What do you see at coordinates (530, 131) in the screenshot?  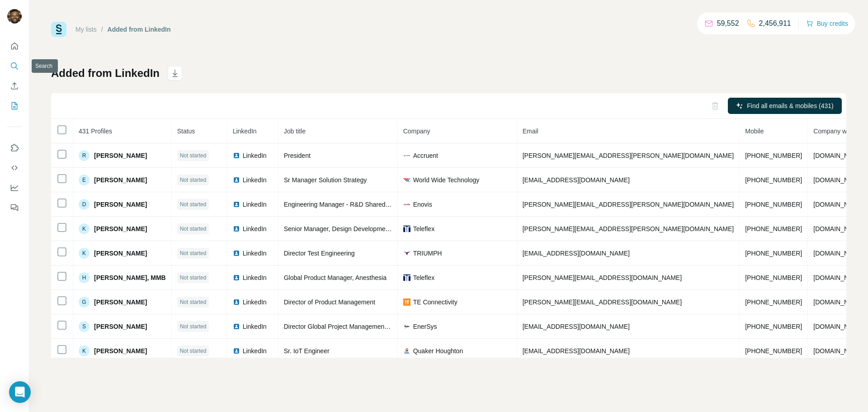 I see `span: Email` at bounding box center [530, 131].